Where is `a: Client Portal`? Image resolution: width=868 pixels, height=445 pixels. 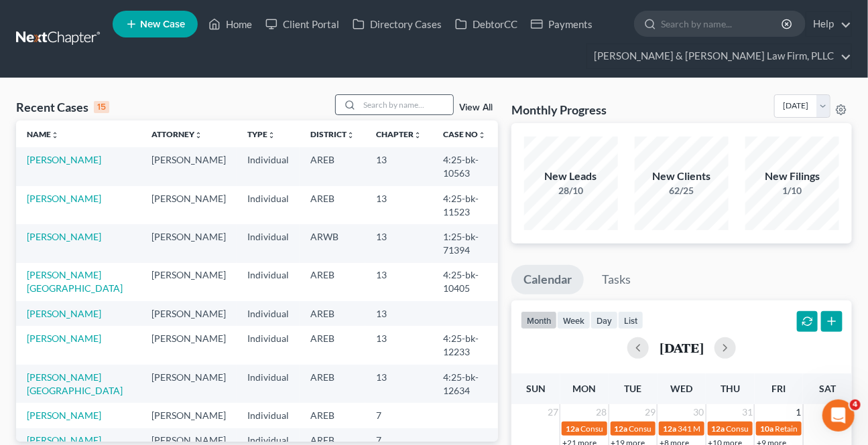 a: Client Portal is located at coordinates (302, 24).